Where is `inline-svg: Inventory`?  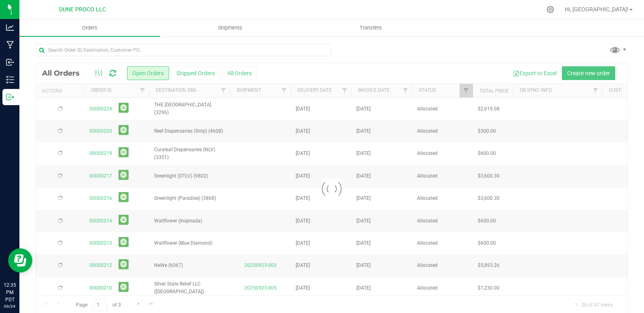
inline-svg: Inventory is located at coordinates (10, 79).